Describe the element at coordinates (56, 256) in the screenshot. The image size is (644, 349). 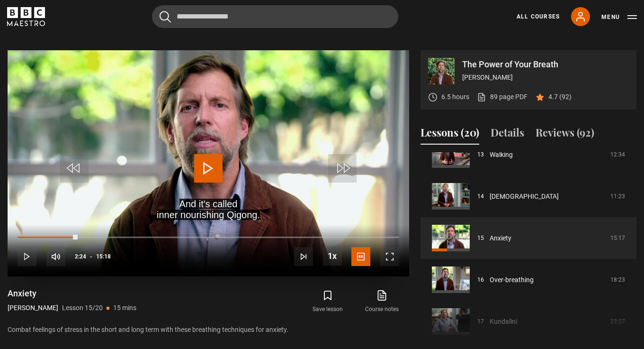
I see `button: Mute` at that location.